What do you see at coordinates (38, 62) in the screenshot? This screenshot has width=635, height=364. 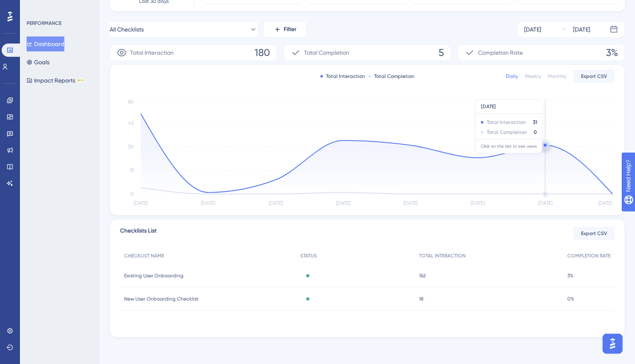 I see `button: Goals` at bounding box center [38, 62].